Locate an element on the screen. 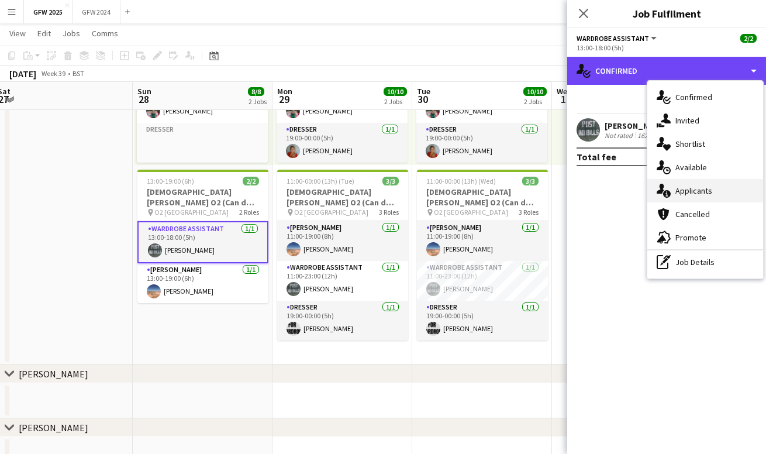  div: 162.57mi is located at coordinates (651, 135).